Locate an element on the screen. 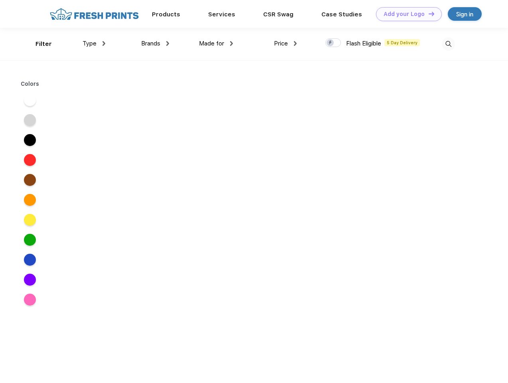 The height and width of the screenshot is (383, 508). a: Services is located at coordinates (222, 14).